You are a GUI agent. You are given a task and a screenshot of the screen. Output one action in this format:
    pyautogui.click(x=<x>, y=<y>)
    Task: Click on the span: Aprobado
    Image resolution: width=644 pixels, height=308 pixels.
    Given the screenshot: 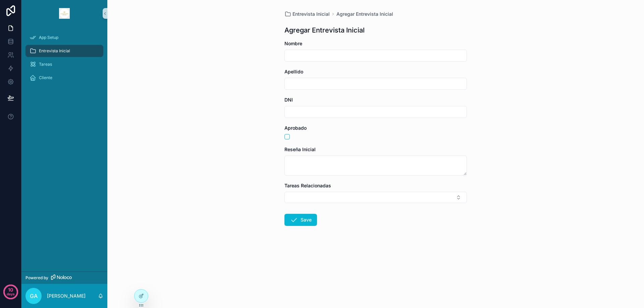 What is the action you would take?
    pyautogui.click(x=296, y=128)
    